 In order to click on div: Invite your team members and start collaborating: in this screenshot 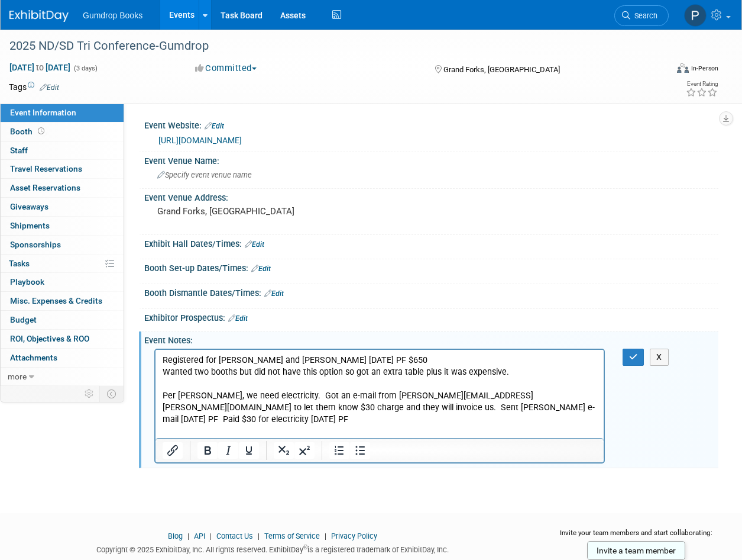, I will do `click(637, 537)`.